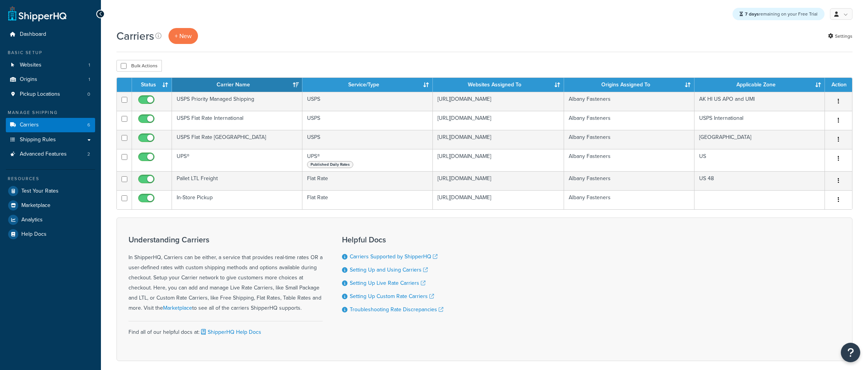  What do you see at coordinates (238, 120) in the screenshot?
I see `td: USPS Flat Rate International` at bounding box center [238, 120].